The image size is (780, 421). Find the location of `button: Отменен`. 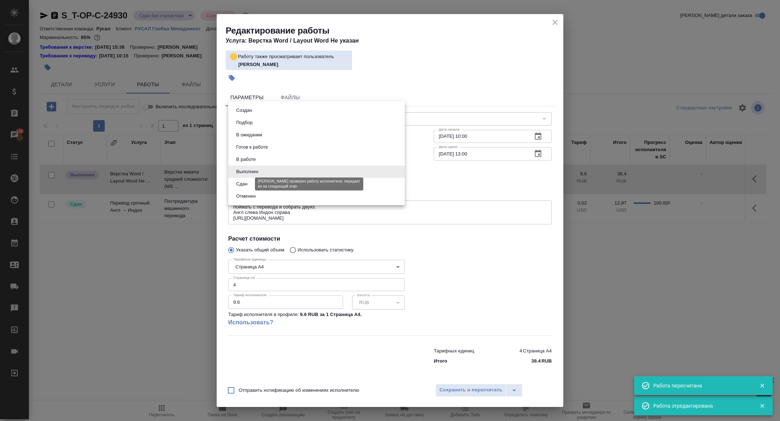

button: Отменен is located at coordinates (246, 196).